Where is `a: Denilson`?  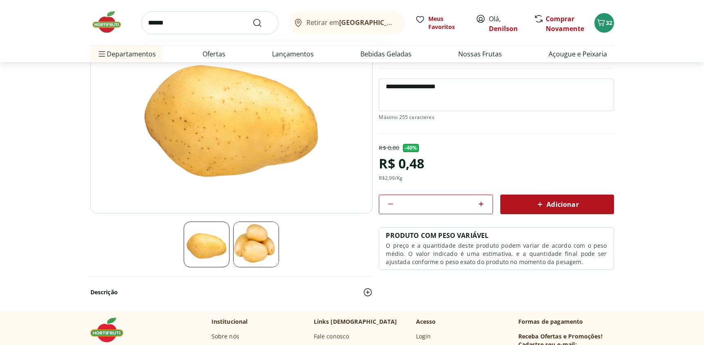 a: Denilson is located at coordinates (503, 29).